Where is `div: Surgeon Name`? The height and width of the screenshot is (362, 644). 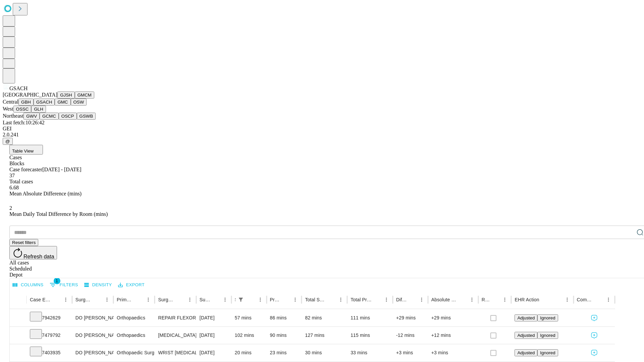 div: Surgeon Name is located at coordinates (84, 300).